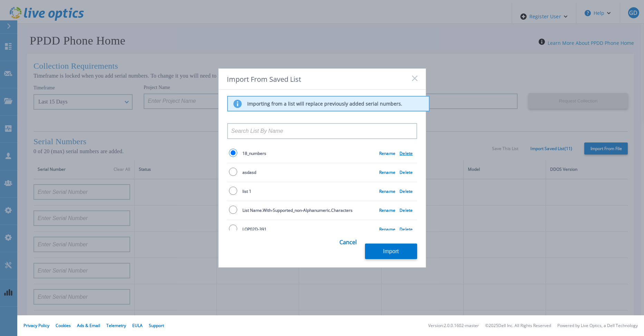 The height and width of the screenshot is (336, 644). Describe the element at coordinates (156, 326) in the screenshot. I see `a: Support` at that location.